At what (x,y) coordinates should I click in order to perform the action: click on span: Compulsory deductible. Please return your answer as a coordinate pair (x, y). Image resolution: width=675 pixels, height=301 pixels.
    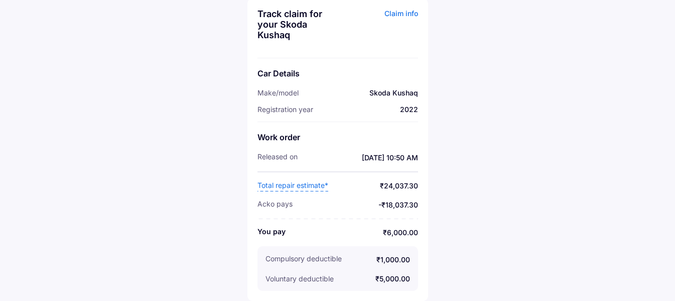
    Looking at the image, I should click on (304, 259).